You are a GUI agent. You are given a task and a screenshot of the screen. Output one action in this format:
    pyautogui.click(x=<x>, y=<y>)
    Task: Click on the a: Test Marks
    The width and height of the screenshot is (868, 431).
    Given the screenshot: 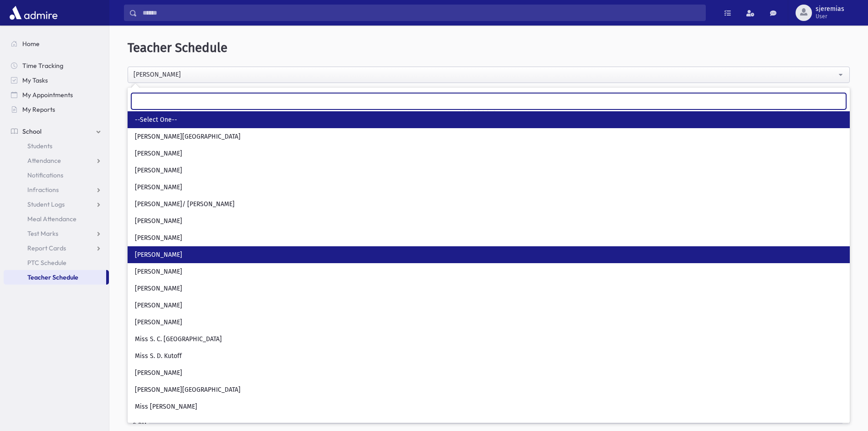 What is the action you would take?
    pyautogui.click(x=56, y=233)
    